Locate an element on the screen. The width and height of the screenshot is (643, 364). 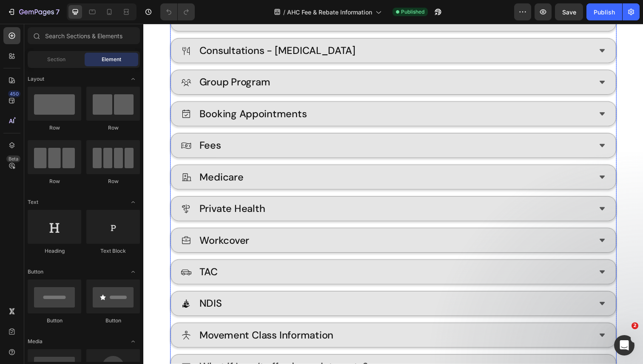
span: Layout is located at coordinates (35, 79).